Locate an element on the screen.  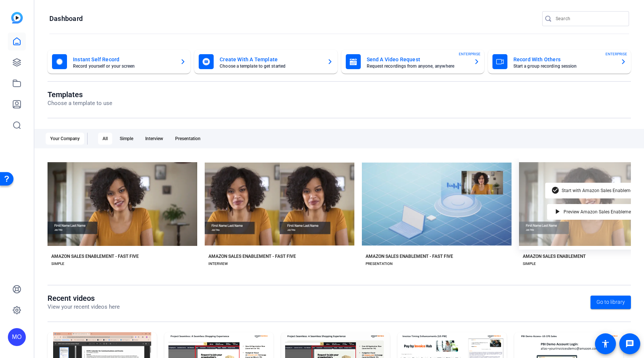
p: Choose a template to use is located at coordinates (80, 103).